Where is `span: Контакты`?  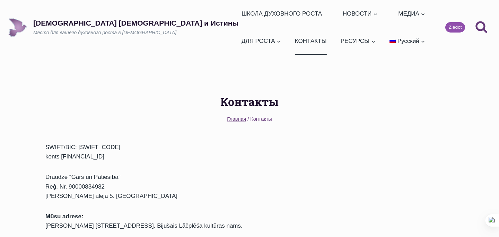
span: Контакты is located at coordinates (261, 119).